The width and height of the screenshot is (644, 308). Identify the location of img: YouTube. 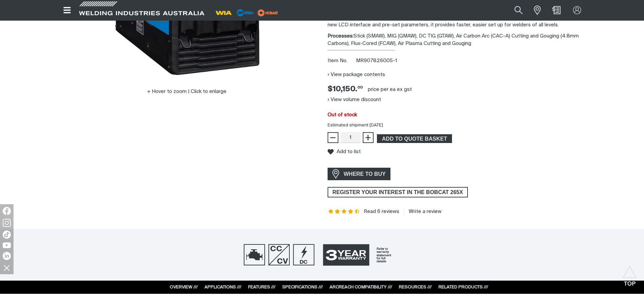
(7, 245).